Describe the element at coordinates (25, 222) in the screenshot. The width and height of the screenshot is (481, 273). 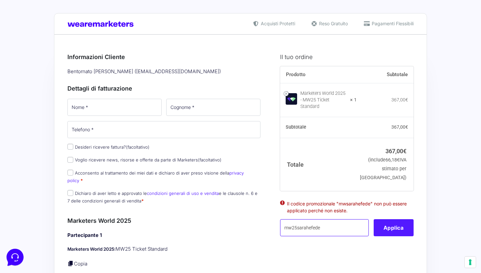
I see `p: Home` at that location.